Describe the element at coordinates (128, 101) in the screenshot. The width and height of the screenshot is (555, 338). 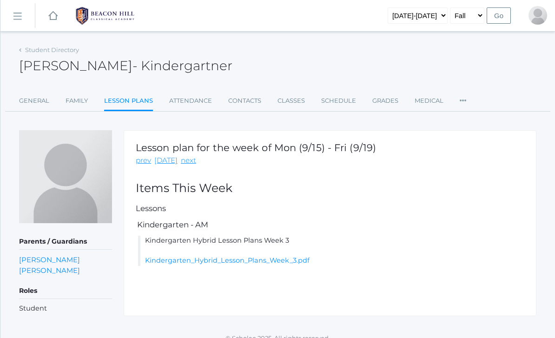
I see `a: Lesson Plans` at that location.